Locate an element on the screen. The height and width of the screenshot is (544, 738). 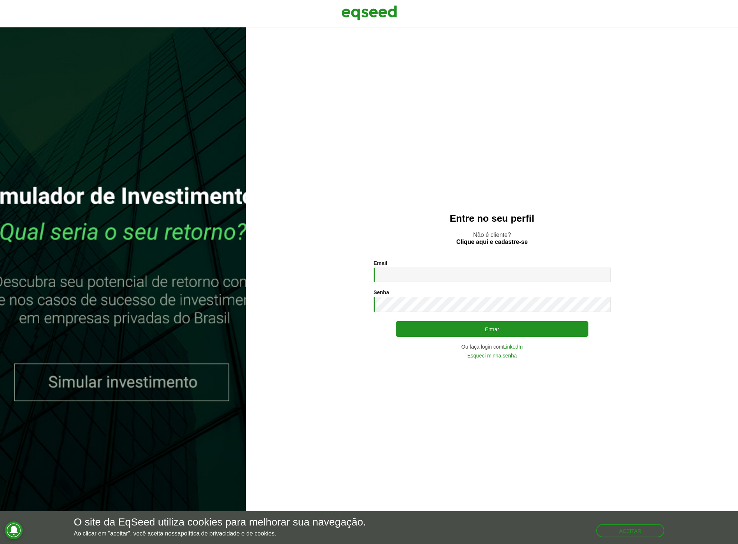
button: Aceitar is located at coordinates (630, 531).